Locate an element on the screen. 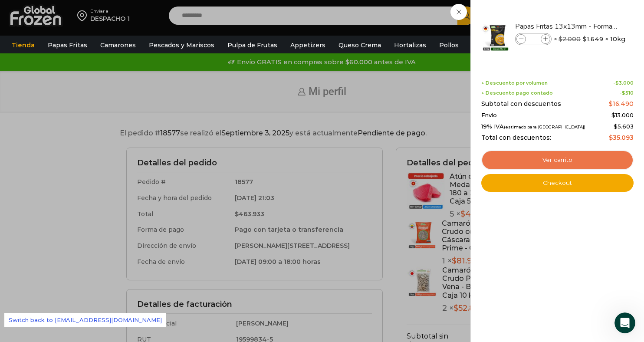  span: Envío is located at coordinates (490, 115).